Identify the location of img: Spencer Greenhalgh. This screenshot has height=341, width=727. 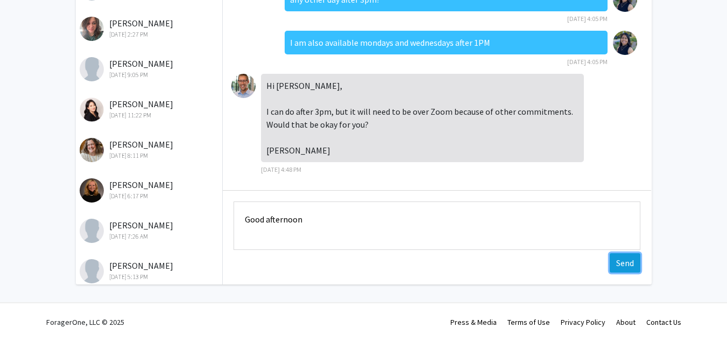
(243, 86).